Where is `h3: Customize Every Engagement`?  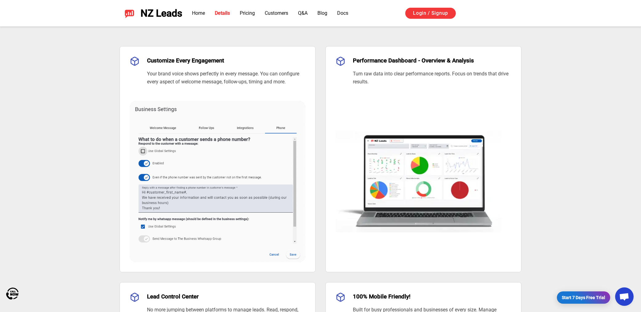 h3: Customize Every Engagement is located at coordinates (226, 61).